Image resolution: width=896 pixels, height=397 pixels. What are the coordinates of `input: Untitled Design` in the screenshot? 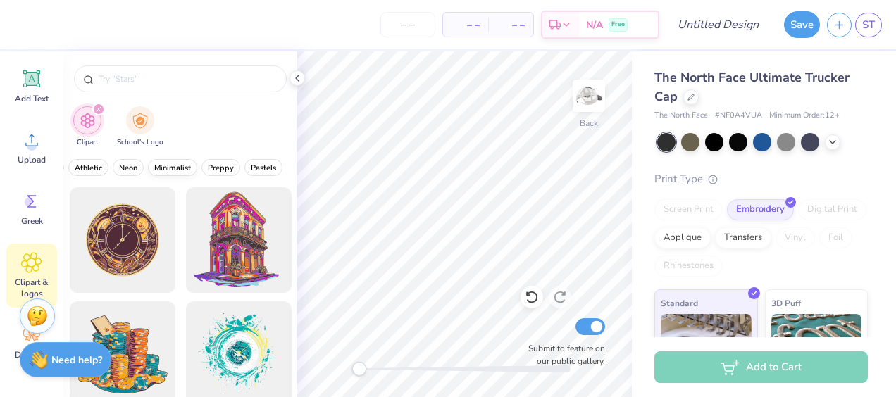 It's located at (718, 25).